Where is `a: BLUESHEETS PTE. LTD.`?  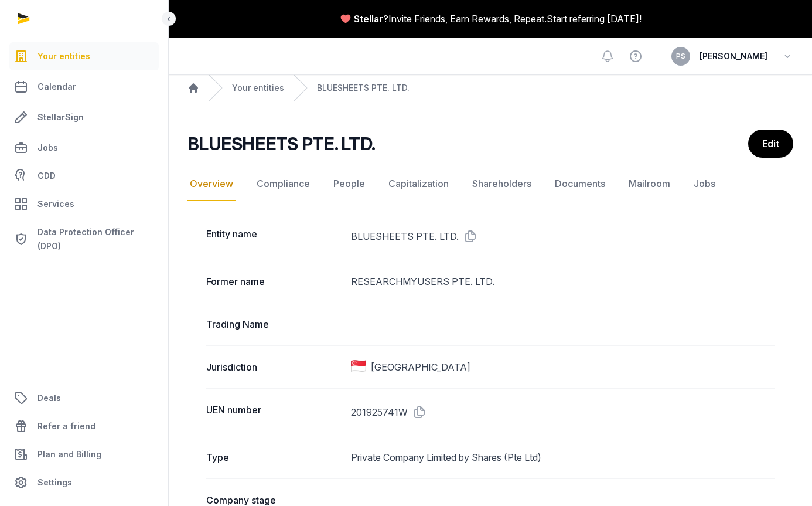
a: BLUESHEETS PTE. LTD. is located at coordinates (363, 88).